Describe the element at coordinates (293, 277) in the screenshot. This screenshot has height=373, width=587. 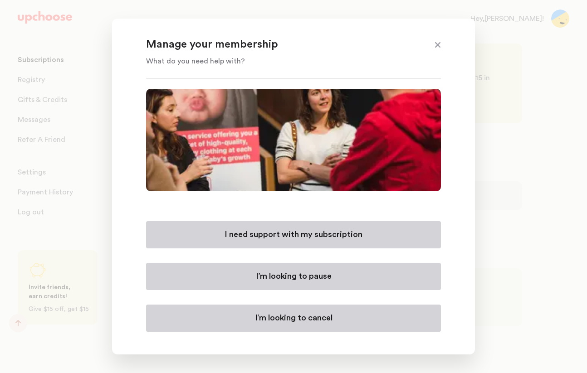
I see `p: I’m looking to pause` at that location.